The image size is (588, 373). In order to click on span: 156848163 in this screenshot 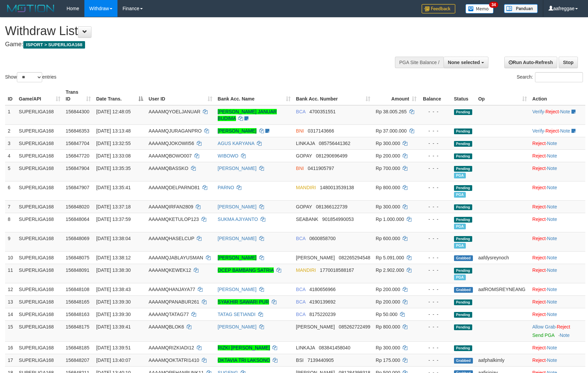, I will do `click(78, 314)`.